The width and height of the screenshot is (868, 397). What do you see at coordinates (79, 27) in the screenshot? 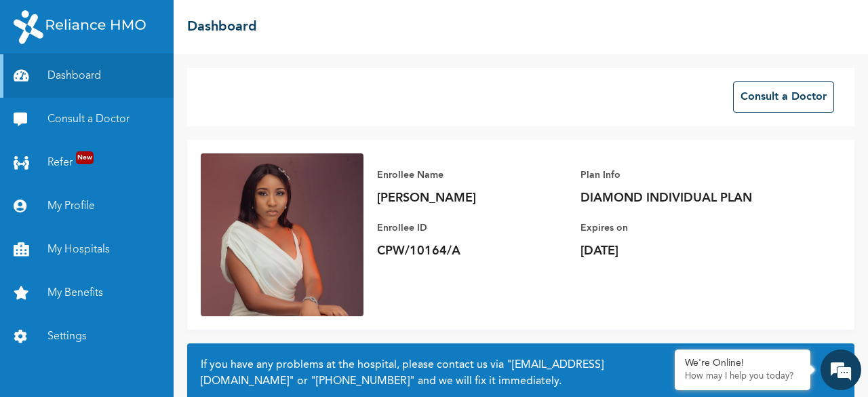
I see `img: RelianceHMO's Logo` at bounding box center [79, 27].